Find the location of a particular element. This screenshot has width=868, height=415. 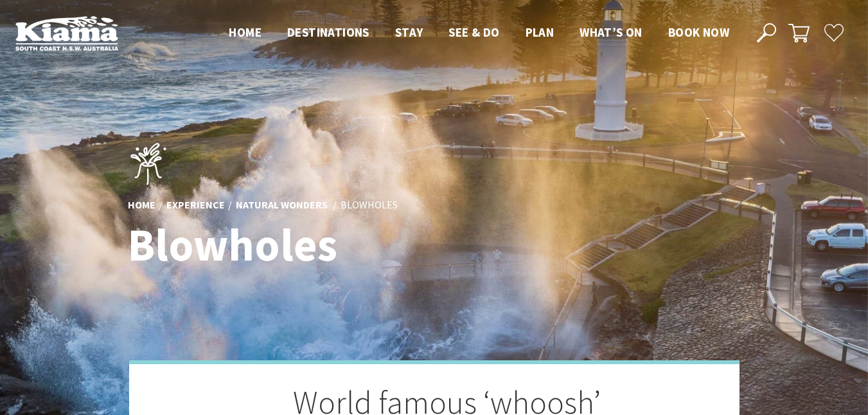

span: Plan is located at coordinates (540, 32).